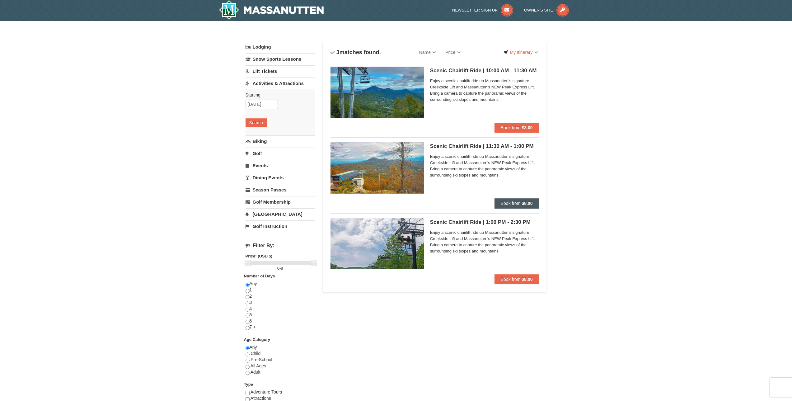  I want to click on span: Adventure Tours, so click(266, 392).